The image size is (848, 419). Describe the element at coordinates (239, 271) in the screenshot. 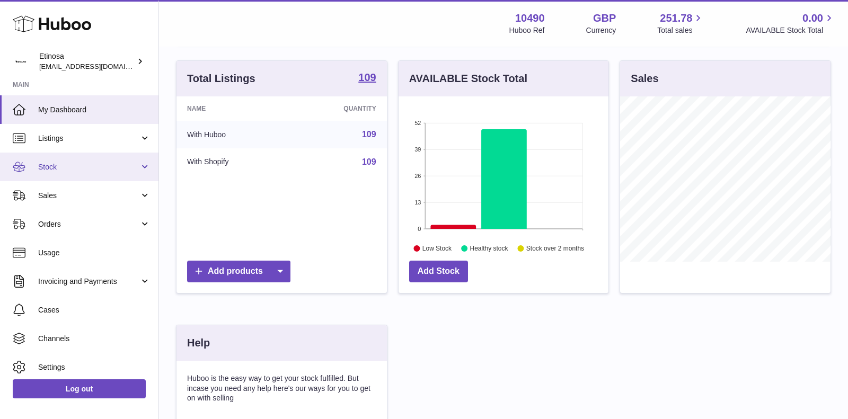

I see `a: Add products` at that location.